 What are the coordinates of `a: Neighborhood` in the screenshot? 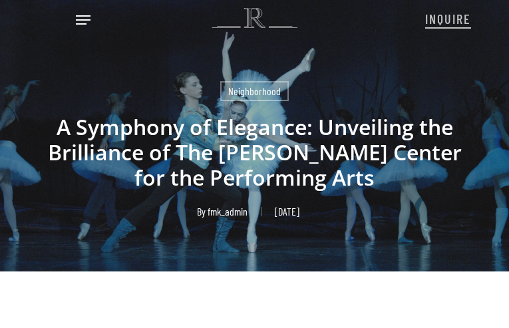 It's located at (254, 91).